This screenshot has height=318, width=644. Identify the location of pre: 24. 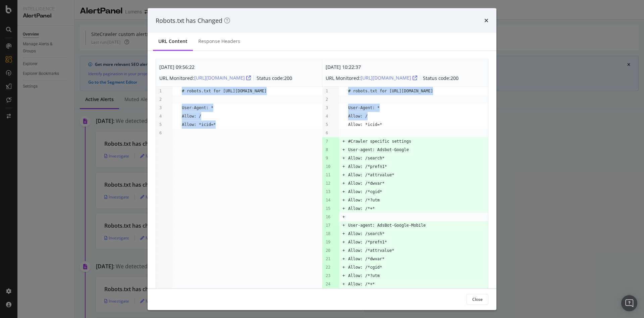
(328, 284).